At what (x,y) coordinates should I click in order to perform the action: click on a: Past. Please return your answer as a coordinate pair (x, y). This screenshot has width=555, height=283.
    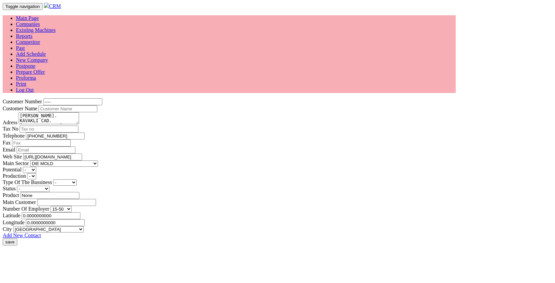
    Looking at the image, I should click on (20, 48).